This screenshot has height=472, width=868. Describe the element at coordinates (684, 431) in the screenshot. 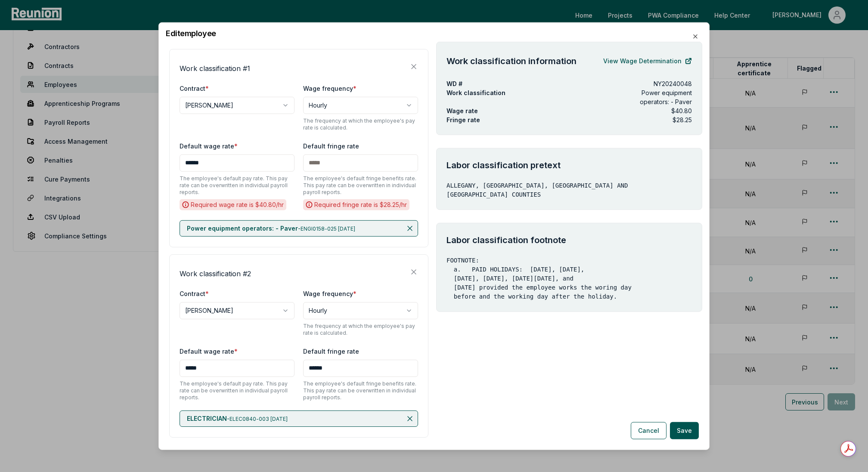

I see `button: Save` at that location.